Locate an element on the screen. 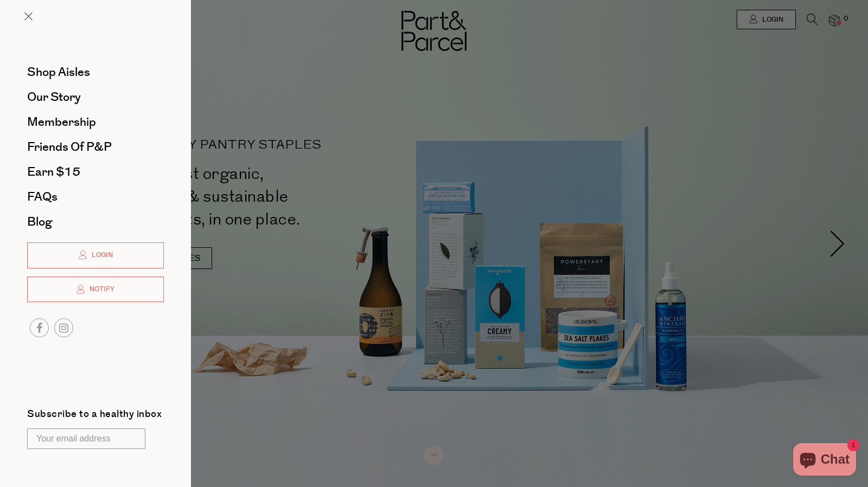 The height and width of the screenshot is (487, 868). input: Your email address is located at coordinates (86, 439).